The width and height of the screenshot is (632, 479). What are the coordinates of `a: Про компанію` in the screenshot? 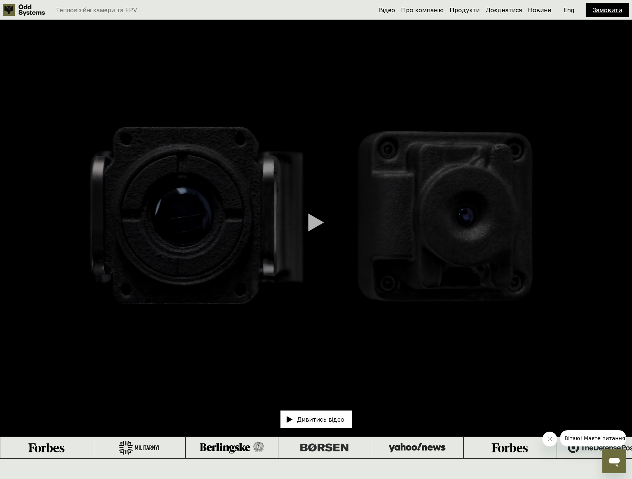 It's located at (422, 10).